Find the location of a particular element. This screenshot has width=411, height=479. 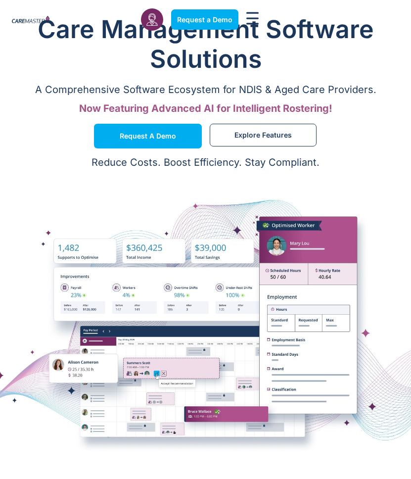

p: Reduce Costs. Boost Efficiency. Stay Compliant. is located at coordinates (205, 162).